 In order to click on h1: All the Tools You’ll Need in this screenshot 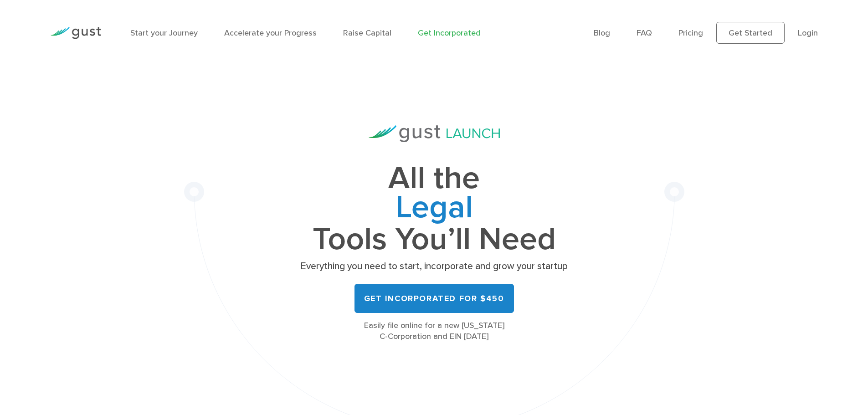, I will do `click(434, 209)`.